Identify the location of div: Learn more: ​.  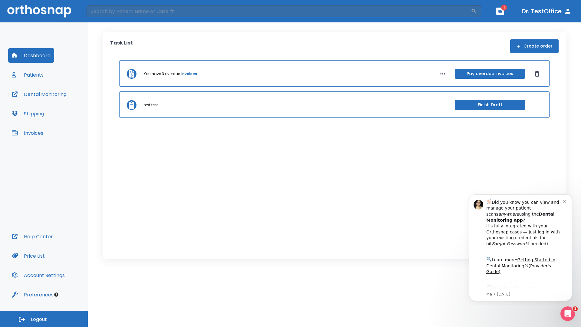
(64, 79).